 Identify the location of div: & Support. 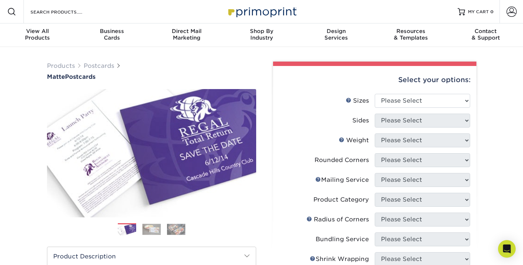
(486, 35).